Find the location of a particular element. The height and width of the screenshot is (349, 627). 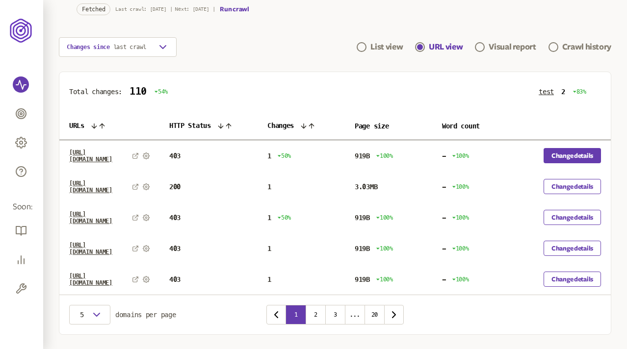

div: List view is located at coordinates (386, 47).